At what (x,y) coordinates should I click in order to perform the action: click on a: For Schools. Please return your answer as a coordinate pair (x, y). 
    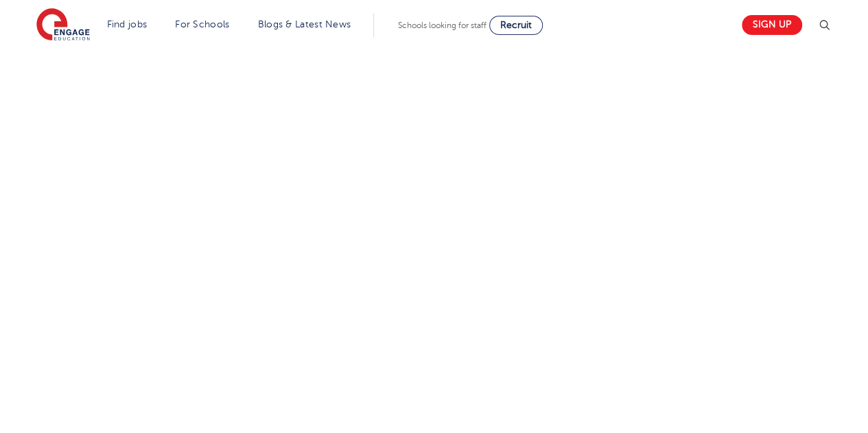
    Looking at the image, I should click on (202, 24).